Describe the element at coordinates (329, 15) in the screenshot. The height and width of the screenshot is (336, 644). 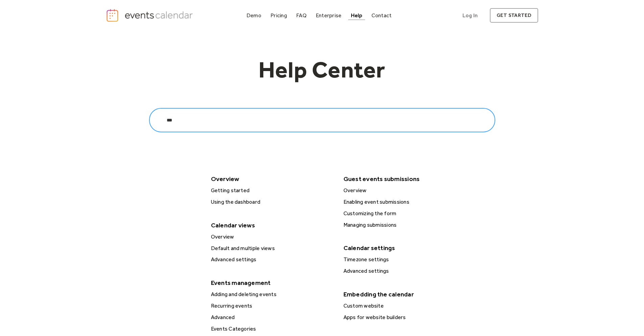
I see `div: Enterprise` at that location.